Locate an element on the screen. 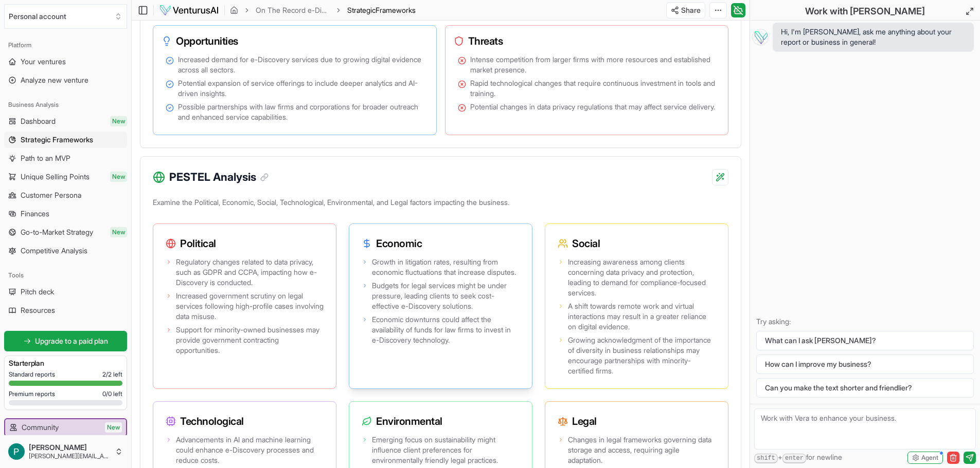 The width and height of the screenshot is (980, 468). h3: Economic is located at coordinates (440, 244).